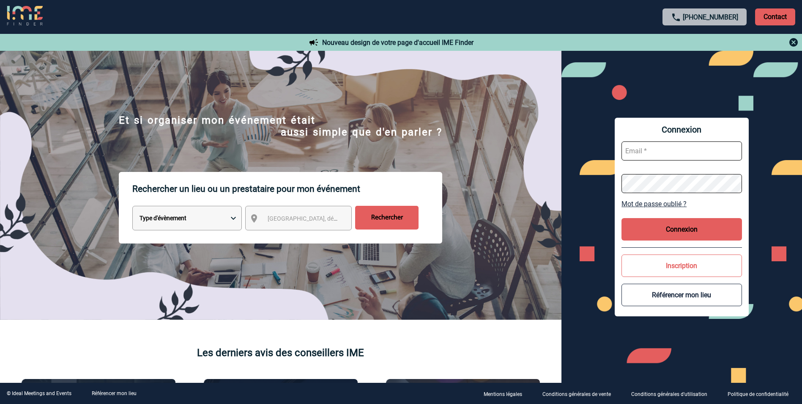  I want to click on p: Contact, so click(775, 17).